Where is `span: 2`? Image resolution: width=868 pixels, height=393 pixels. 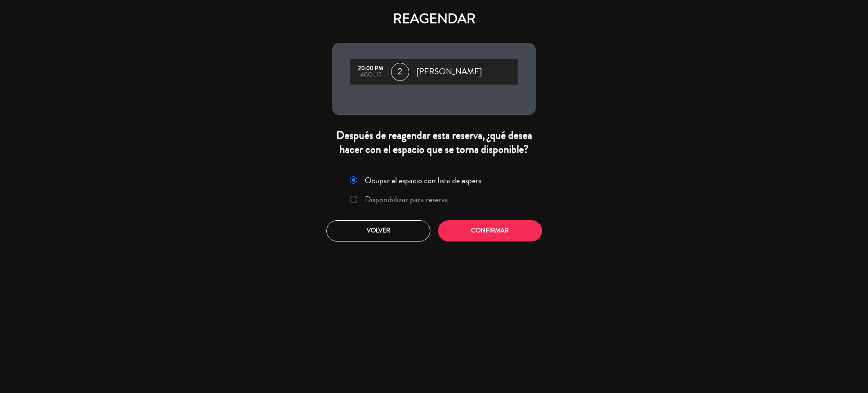 span: 2 is located at coordinates (400, 72).